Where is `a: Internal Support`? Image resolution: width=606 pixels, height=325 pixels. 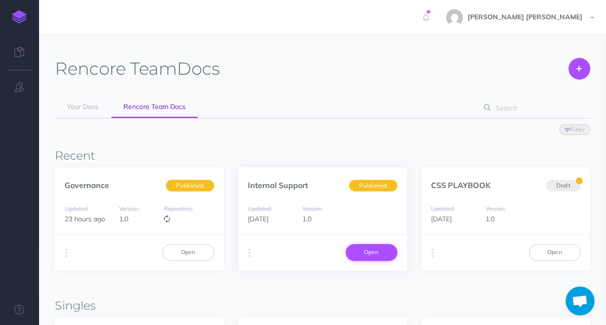
a: Internal Support is located at coordinates (278, 185).